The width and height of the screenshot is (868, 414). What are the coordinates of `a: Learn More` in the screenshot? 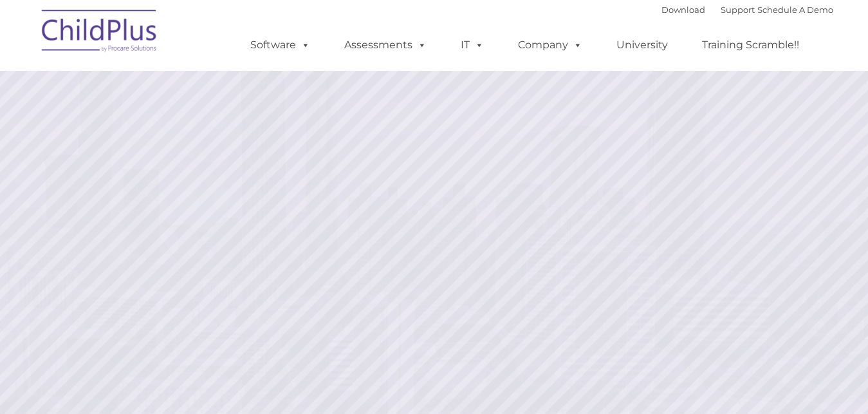 It's located at (661, 259).